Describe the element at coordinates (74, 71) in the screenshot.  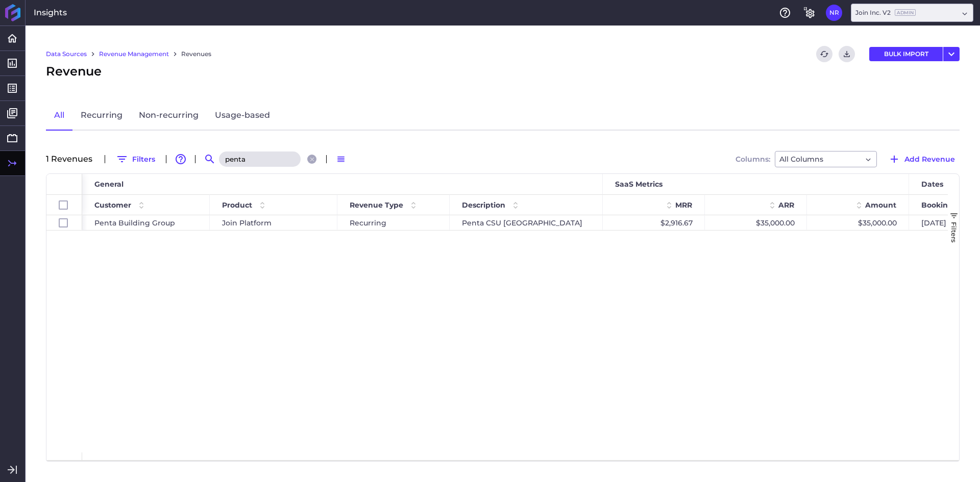
I see `span: Revenue` at that location.